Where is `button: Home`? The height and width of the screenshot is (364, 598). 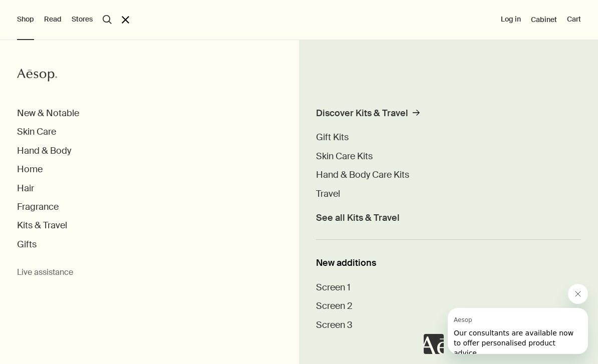
button: Home is located at coordinates (29, 169).